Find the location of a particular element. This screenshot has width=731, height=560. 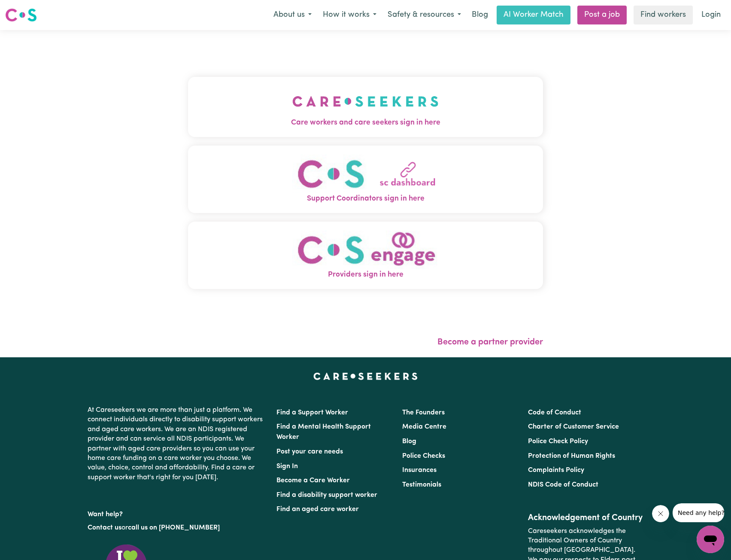

a: Police Check Policy is located at coordinates (558, 441).